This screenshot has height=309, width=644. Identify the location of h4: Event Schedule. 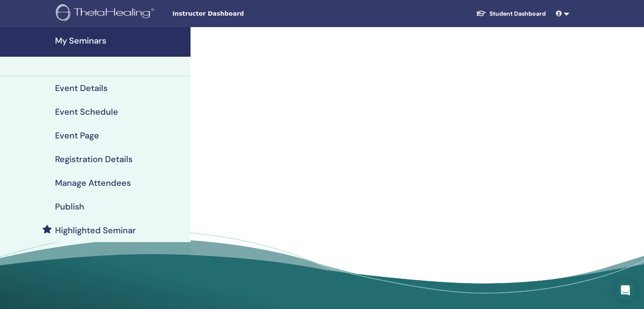
(86, 112).